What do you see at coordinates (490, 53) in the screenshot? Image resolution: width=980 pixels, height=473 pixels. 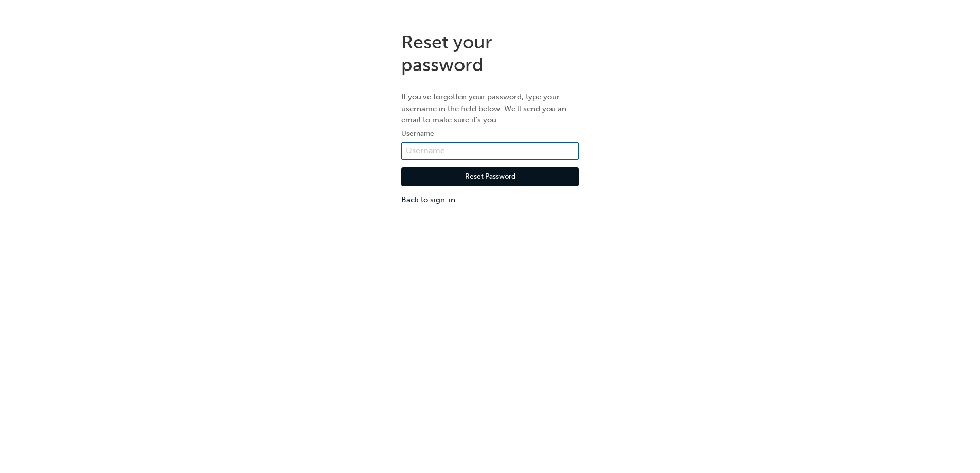 I see `h1: Reset your password` at bounding box center [490, 53].